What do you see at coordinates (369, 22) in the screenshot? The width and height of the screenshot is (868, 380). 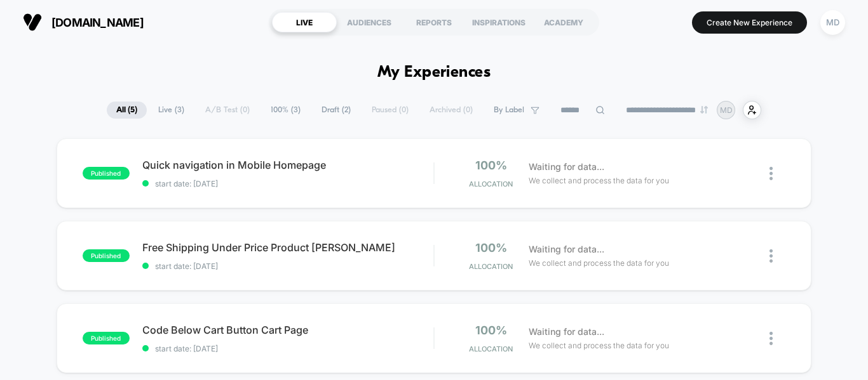 I see `div: AUDIENCES` at bounding box center [369, 22].